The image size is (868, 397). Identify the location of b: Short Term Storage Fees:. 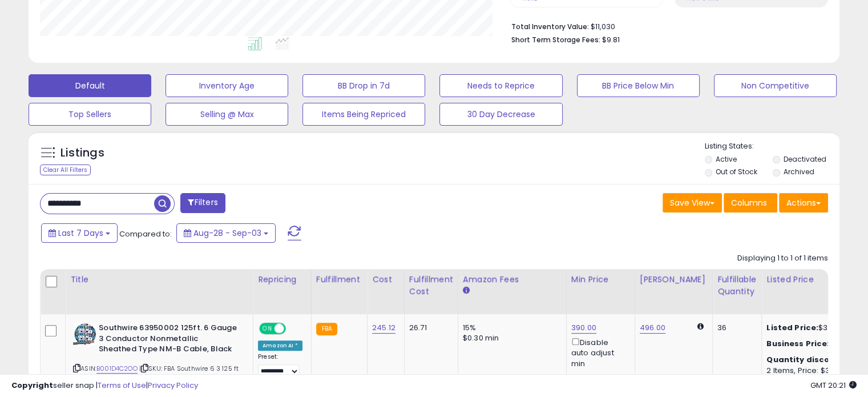
(556, 39).